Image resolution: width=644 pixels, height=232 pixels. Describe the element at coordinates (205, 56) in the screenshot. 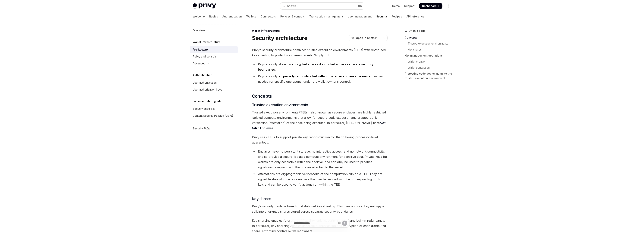

I see `div: Policy and controls` at that location.